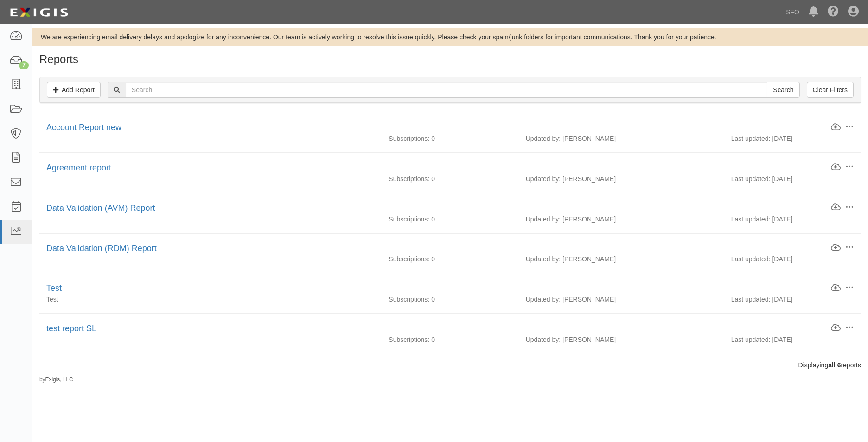 Image resolution: width=868 pixels, height=442 pixels. I want to click on div: test report SL, so click(438, 329).